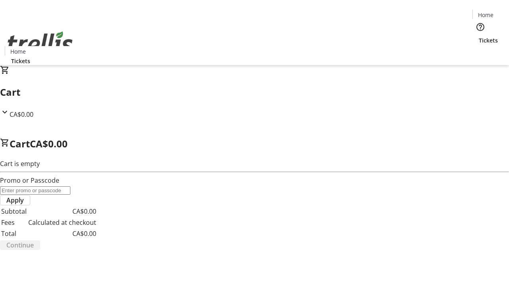 The height and width of the screenshot is (286, 509). What do you see at coordinates (14, 234) in the screenshot?
I see `td: Total` at bounding box center [14, 234].